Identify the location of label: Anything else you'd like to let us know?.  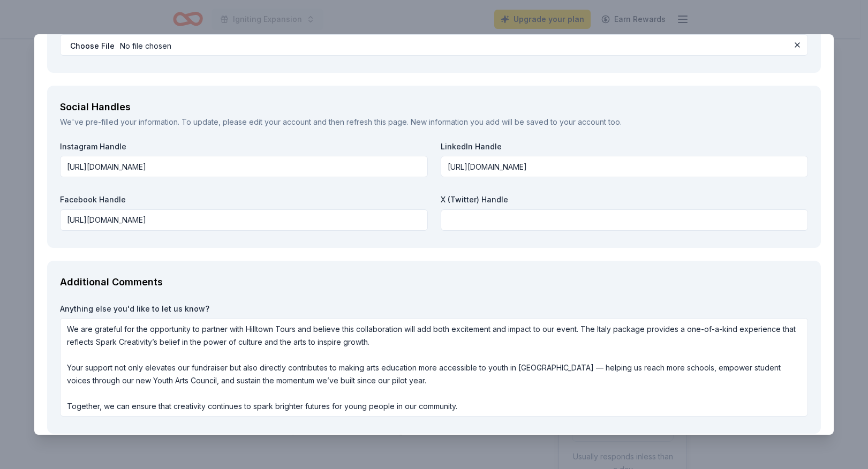
(434, 309).